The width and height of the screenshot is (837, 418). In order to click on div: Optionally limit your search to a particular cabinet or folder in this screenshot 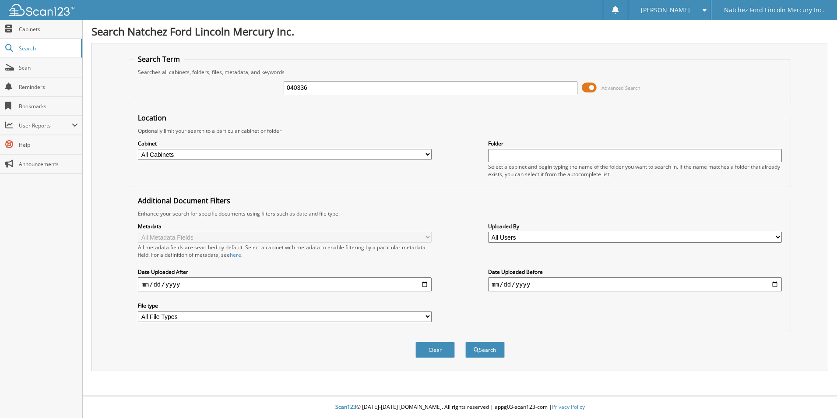, I will do `click(460, 130)`.